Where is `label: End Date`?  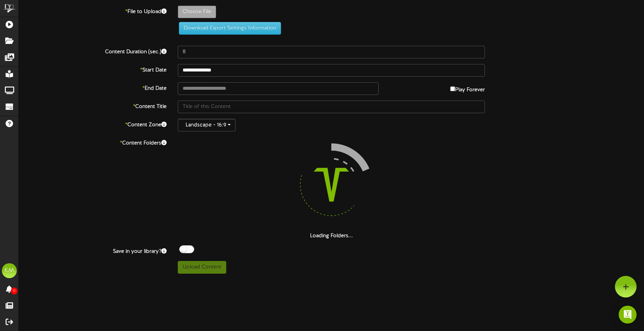 label: End Date is located at coordinates (92, 87).